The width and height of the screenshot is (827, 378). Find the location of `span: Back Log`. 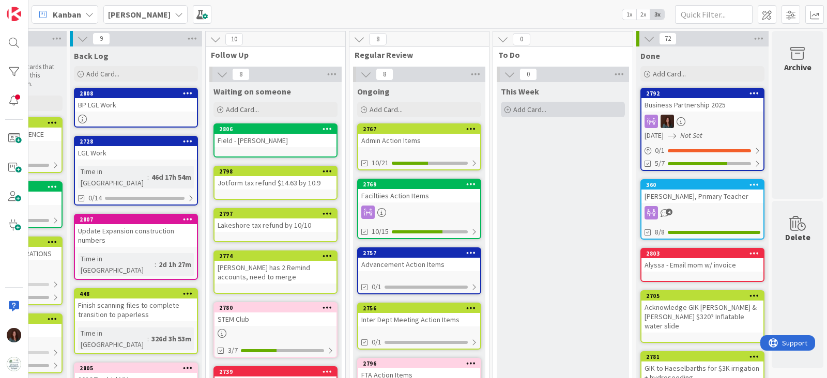

span: Back Log is located at coordinates (91, 56).